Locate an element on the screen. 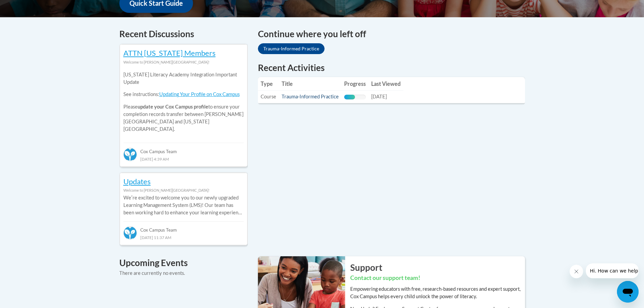 This screenshot has height=308, width=644. th: Progress is located at coordinates (355, 84).